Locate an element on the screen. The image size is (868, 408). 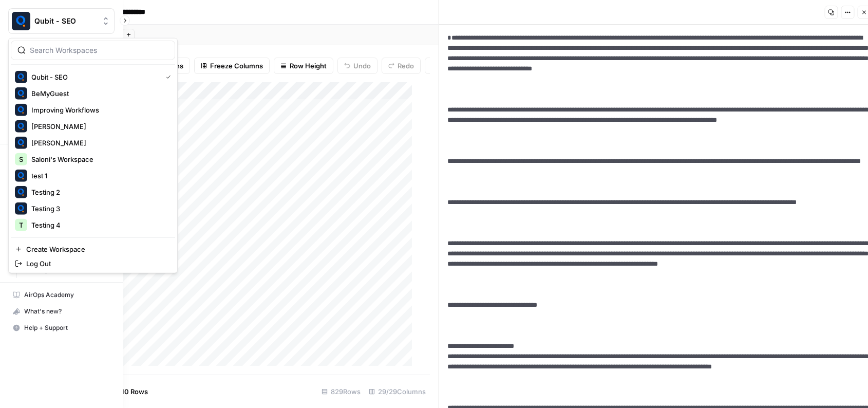
span: Create Workspace is located at coordinates (96, 249).